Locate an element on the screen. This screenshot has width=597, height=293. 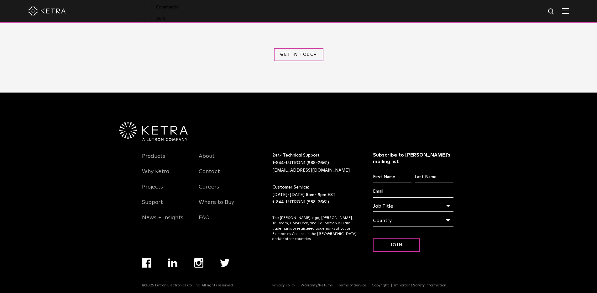
input: First Name is located at coordinates (392, 177).